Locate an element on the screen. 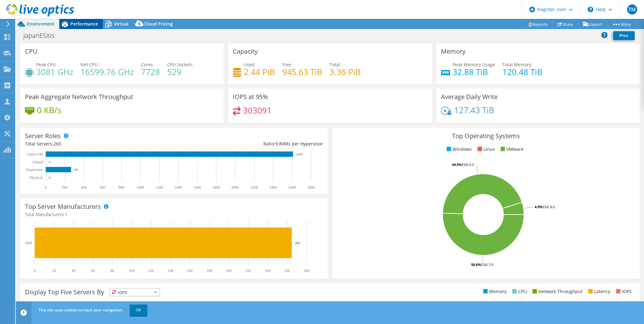 This screenshot has width=644, height=324. span: Performance is located at coordinates (84, 24).